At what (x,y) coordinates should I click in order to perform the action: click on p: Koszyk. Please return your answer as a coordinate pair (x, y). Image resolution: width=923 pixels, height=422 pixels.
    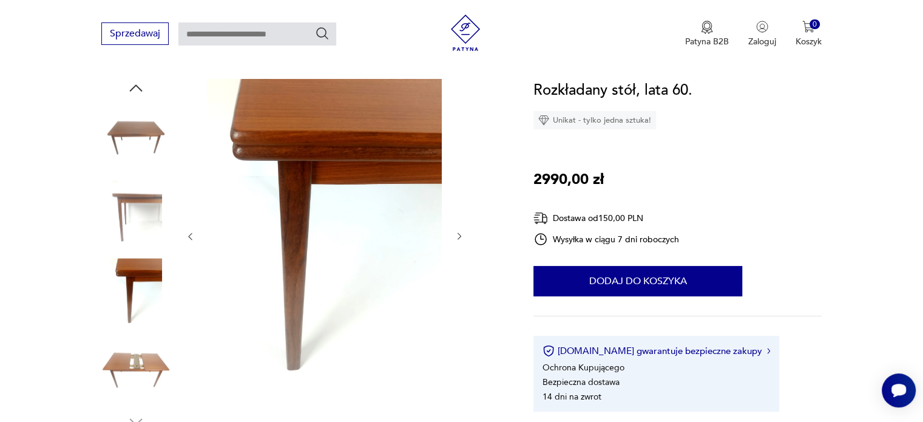
    Looking at the image, I should click on (809, 41).